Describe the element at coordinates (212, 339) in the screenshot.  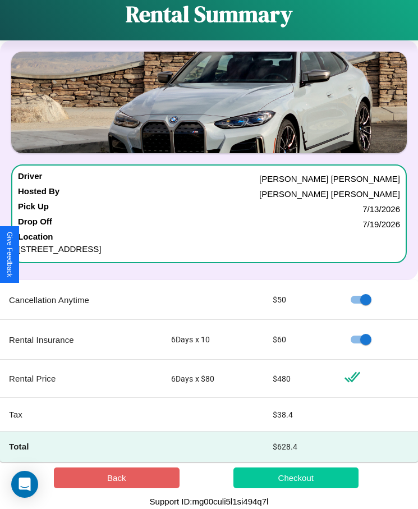
I see `td: 6 Days x 10` at that location.